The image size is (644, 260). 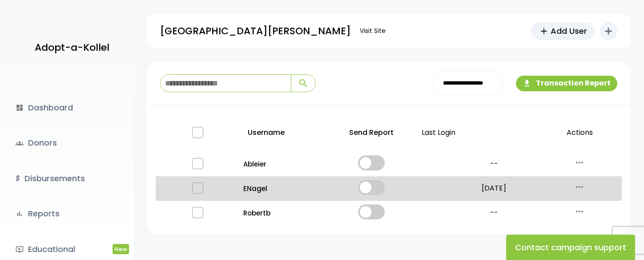 I want to click on a: Robertb, so click(x=282, y=212).